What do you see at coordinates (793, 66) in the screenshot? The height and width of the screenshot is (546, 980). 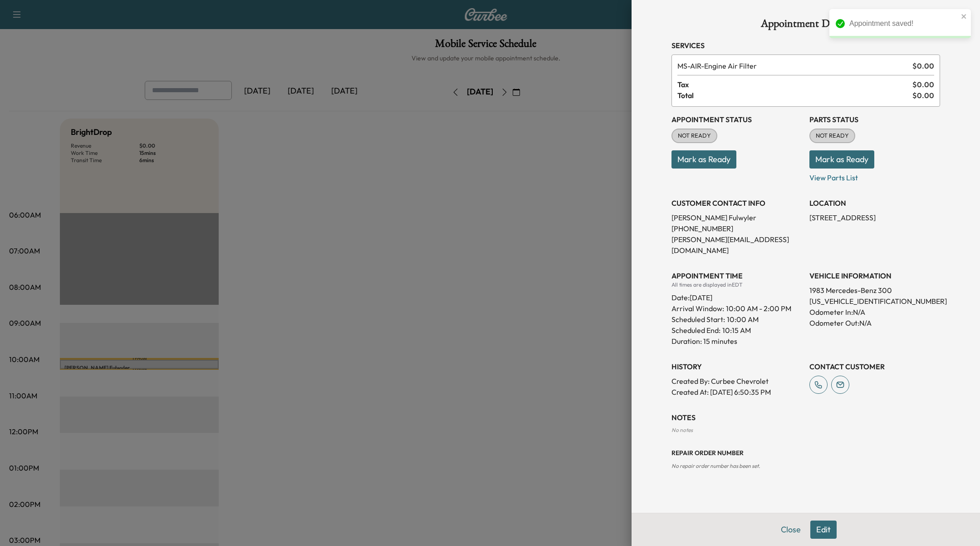 I see `span: Engine Air Filter` at bounding box center [793, 66].